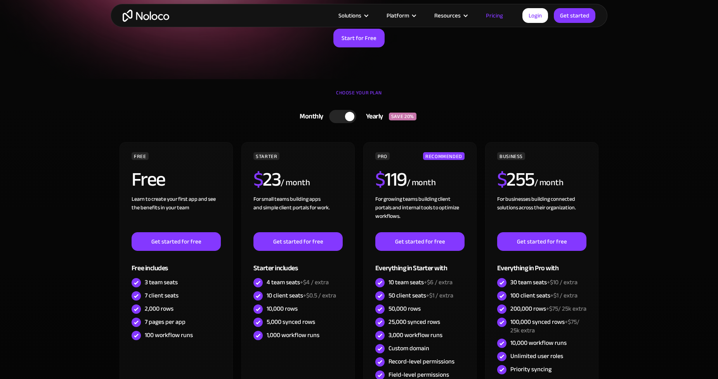 The width and height of the screenshot is (718, 379). What do you see at coordinates (420, 213) in the screenshot?
I see `div: For growing teams building client portals and internal tools to optimize workflows.` at bounding box center [420, 213].